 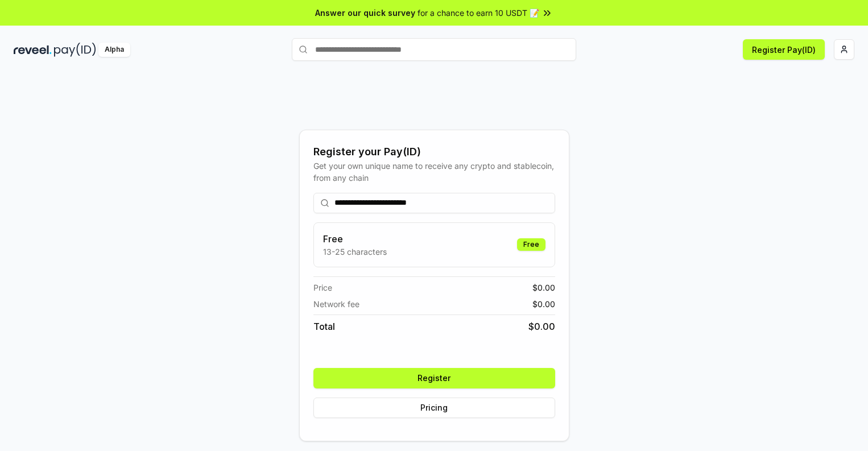 What do you see at coordinates (324, 327) in the screenshot?
I see `span: Total` at bounding box center [324, 327].